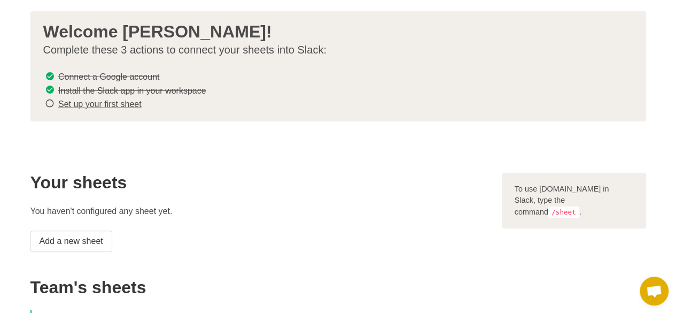 Image resolution: width=676 pixels, height=313 pixels. What do you see at coordinates (334, 50) in the screenshot?
I see `p: Complete these 3 actions to connect your sheets into Slack:` at bounding box center [334, 50].